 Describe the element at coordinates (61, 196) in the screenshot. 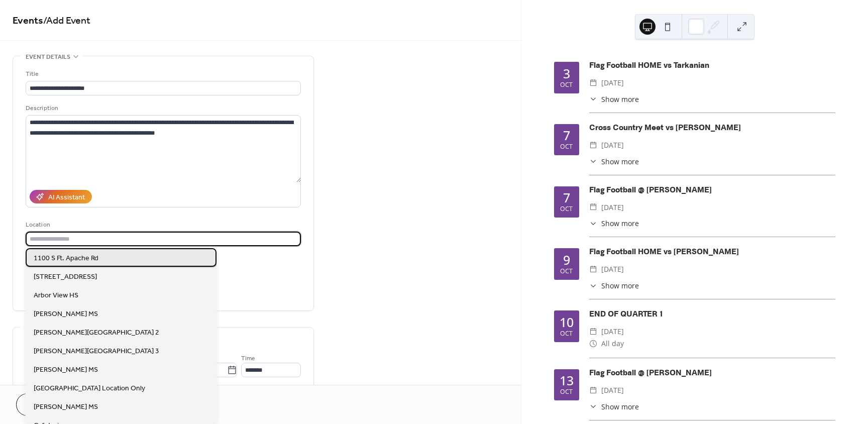

I see `button: AI Assistant` at that location.